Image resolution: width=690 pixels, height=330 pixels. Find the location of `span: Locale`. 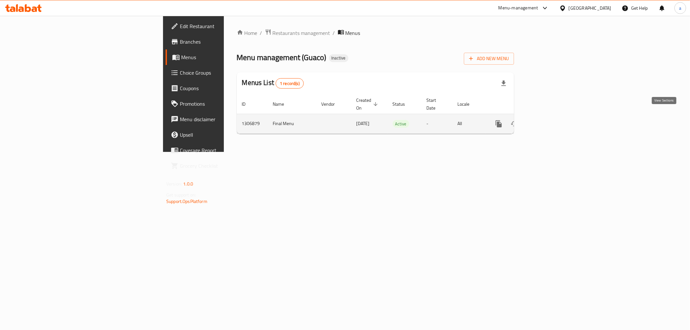

span: Locale is located at coordinates (468, 104).